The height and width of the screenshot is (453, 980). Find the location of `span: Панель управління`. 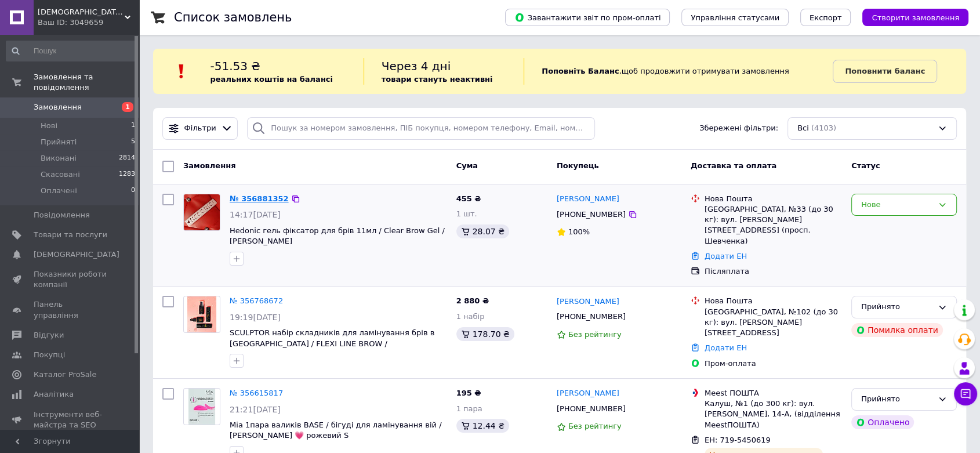

span: Панель управління is located at coordinates (71, 309).